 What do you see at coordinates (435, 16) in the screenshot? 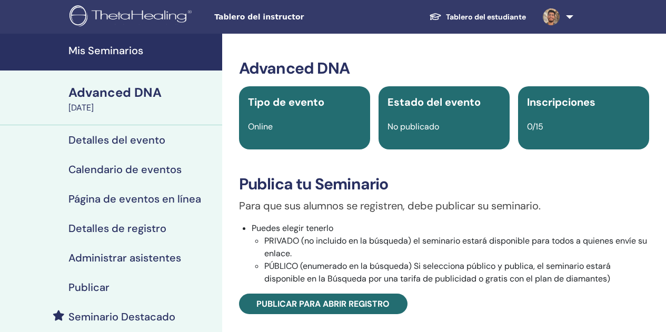
I see `img: graduation-cap-white.svg` at bounding box center [435, 16].